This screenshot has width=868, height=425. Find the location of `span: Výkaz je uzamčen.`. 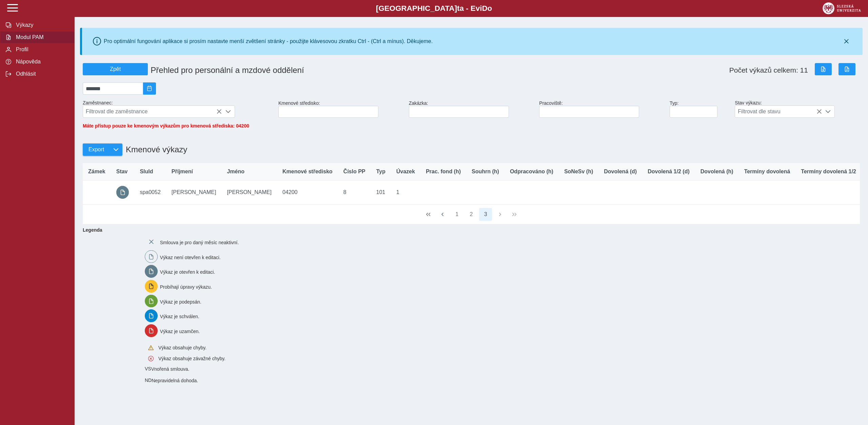

span: Výkaz je uzamčen. is located at coordinates (180, 331).